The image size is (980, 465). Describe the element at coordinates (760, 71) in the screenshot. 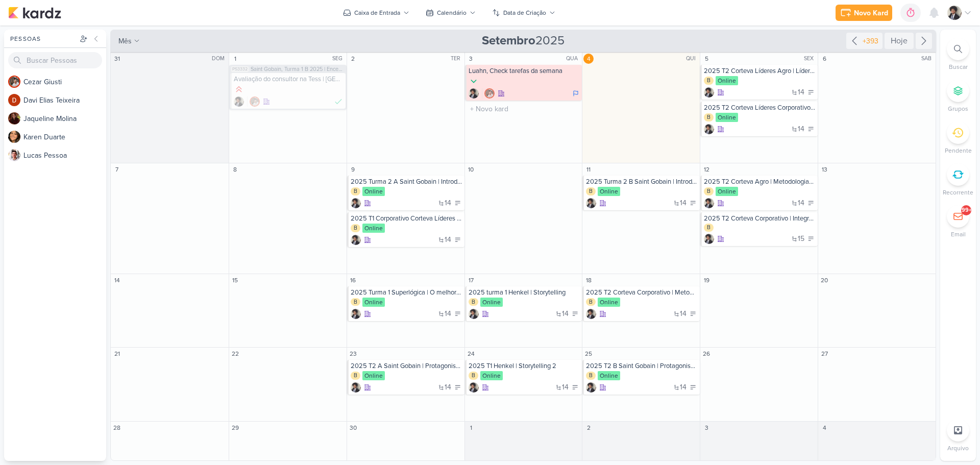

I see `div: 2025 T2 Corteva Líderes Agro | Líder Formador` at that location.